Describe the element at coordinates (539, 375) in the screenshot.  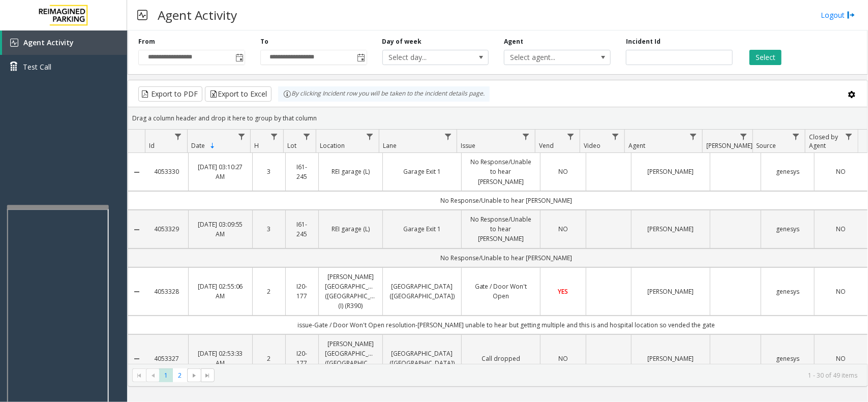
I see `kendo-pager-info: 1 - 30 of 49 items` at that location.